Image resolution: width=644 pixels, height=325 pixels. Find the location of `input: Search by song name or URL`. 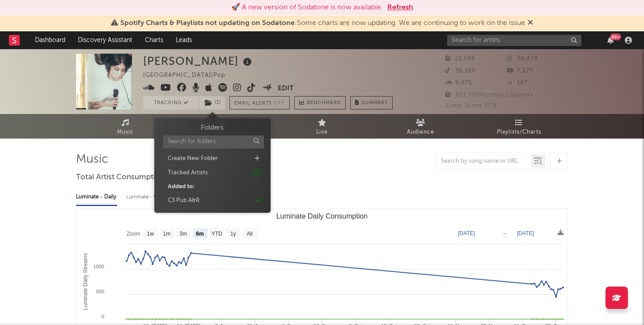

input: Search by song name or URL is located at coordinates (483, 161).